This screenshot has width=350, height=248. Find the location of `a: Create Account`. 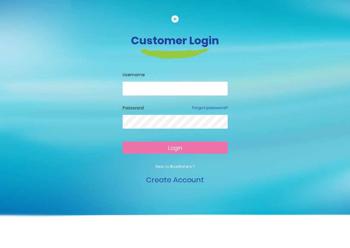

a: Create Account is located at coordinates (175, 180).